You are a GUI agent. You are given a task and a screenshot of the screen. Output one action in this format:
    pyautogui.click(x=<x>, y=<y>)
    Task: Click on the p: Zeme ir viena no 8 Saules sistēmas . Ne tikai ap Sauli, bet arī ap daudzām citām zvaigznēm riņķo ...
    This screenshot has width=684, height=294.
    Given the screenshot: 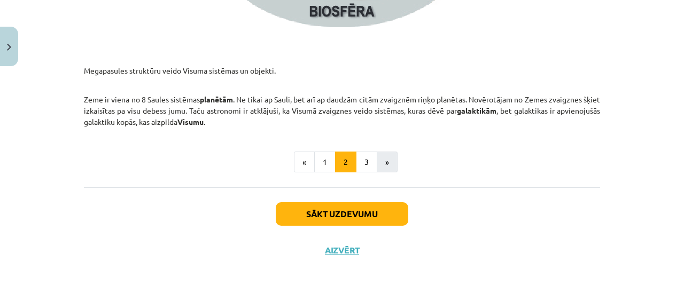 What is the action you would take?
    pyautogui.click(x=342, y=105)
    